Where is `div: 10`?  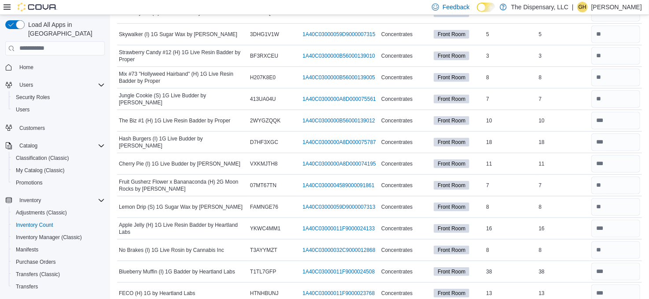 div: 10 is located at coordinates (510, 121).